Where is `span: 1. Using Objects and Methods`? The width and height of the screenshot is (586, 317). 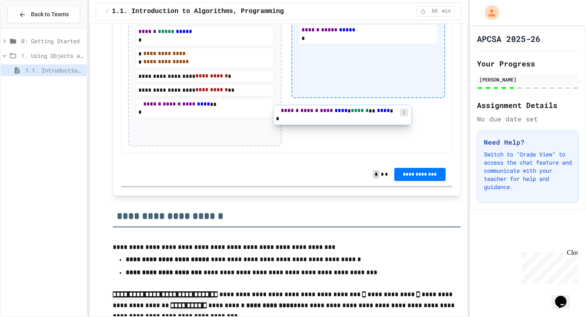 span: 1. Using Objects and Methods is located at coordinates (52, 55).